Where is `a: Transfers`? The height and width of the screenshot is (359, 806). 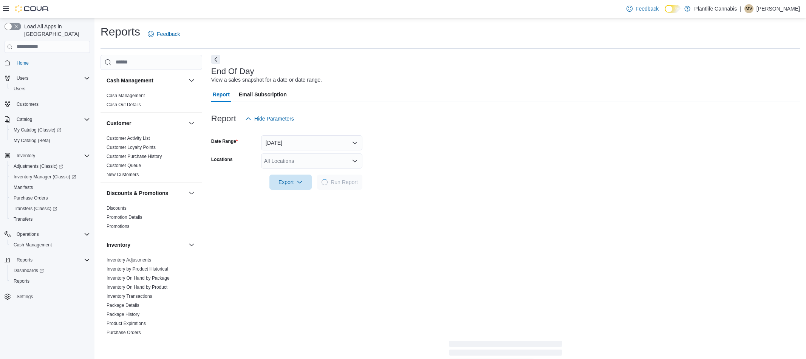 a: Transfers is located at coordinates (23, 219).